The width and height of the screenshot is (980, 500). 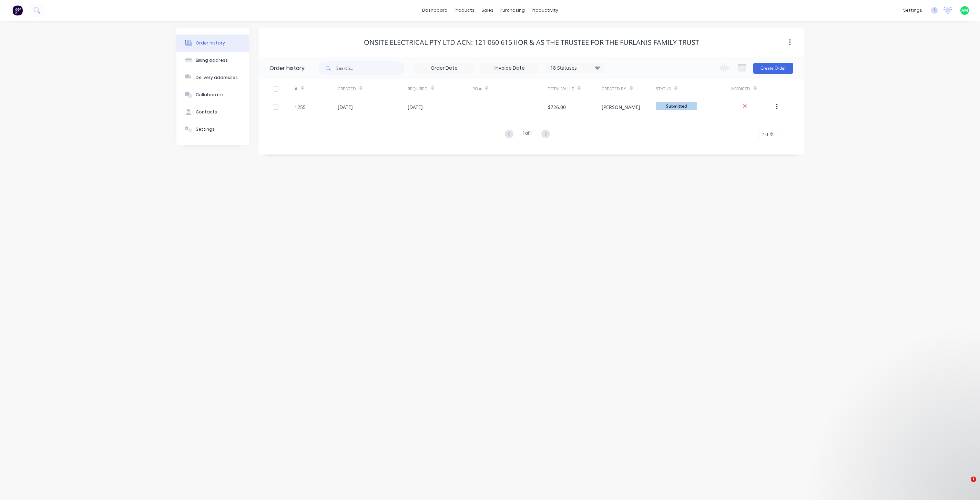 I want to click on button: Create Order, so click(x=774, y=68).